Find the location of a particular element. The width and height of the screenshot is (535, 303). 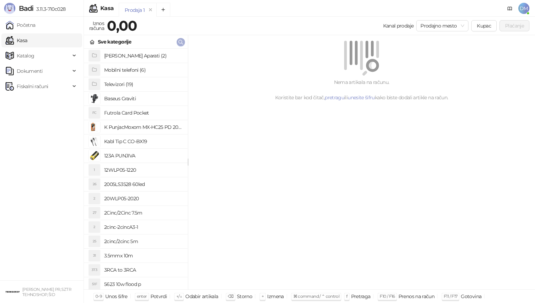

h4: 20WLP05-2020 is located at coordinates (143, 199).